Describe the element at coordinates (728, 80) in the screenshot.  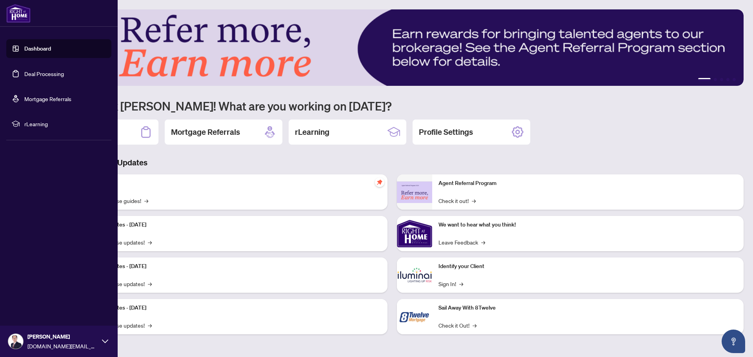
I see `button: 4` at that location.